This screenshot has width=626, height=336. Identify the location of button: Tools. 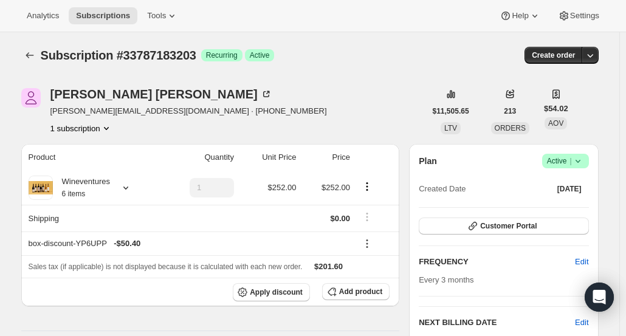
(162, 16).